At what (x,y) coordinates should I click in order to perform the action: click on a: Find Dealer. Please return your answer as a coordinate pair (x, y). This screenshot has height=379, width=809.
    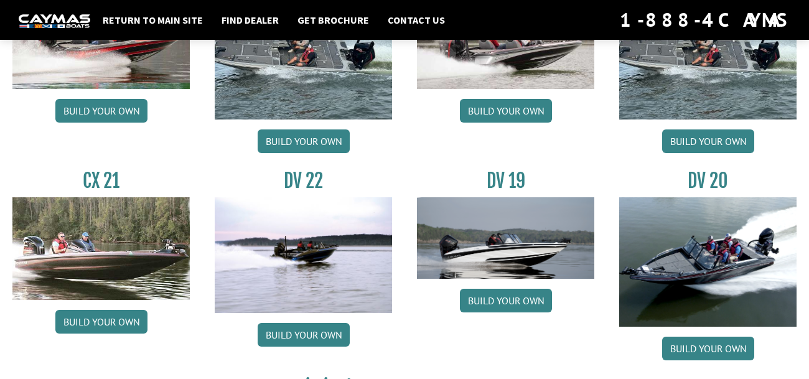
    Looking at the image, I should click on (250, 20).